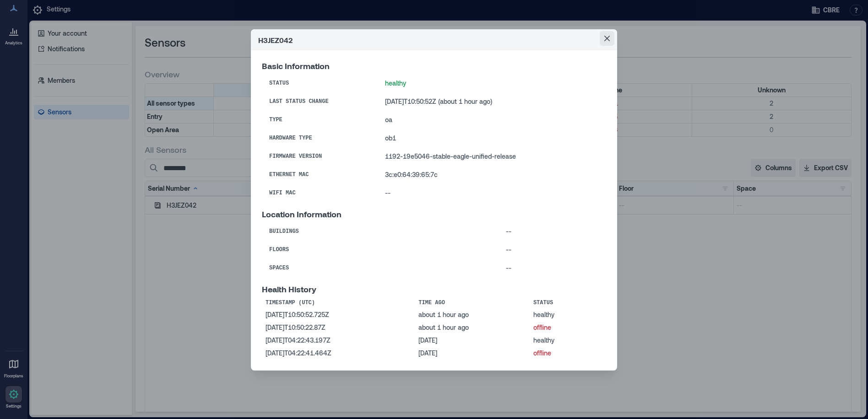 The height and width of the screenshot is (419, 868). What do you see at coordinates (320, 138) in the screenshot?
I see `th: Hardware Type` at bounding box center [320, 138].